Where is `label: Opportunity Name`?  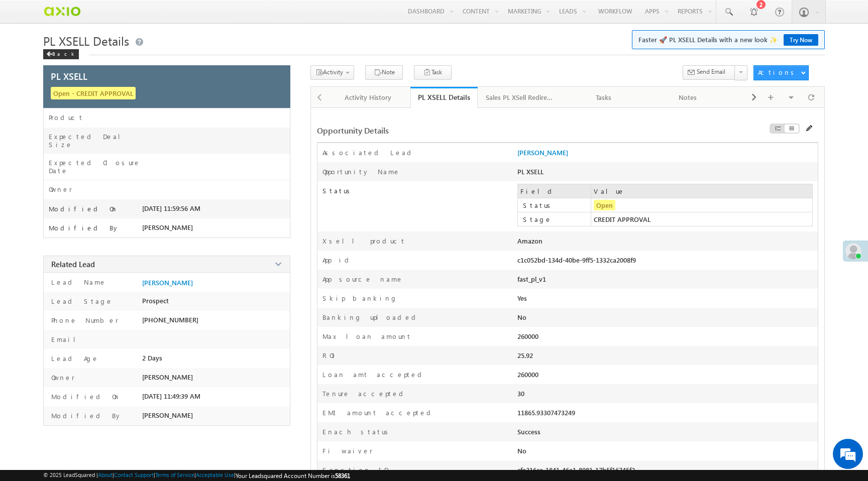 label: Opportunity Name is located at coordinates (361, 171).